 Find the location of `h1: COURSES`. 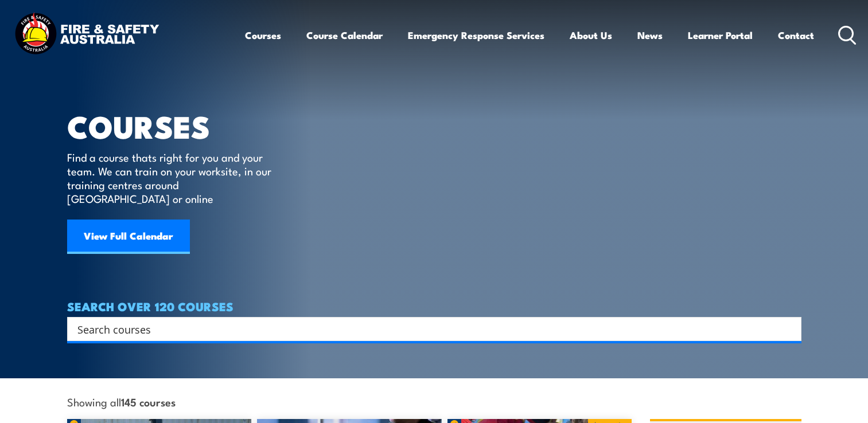

h1: COURSES is located at coordinates (177, 126).